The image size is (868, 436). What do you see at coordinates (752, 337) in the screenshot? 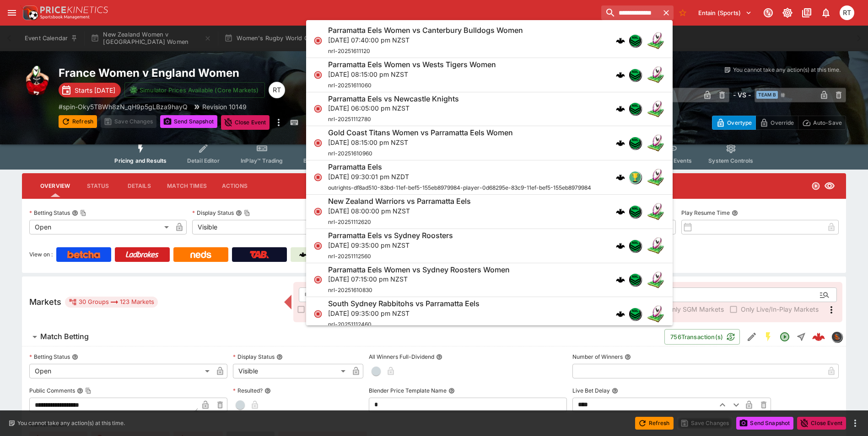
I see `button: Edit Detail` at bounding box center [752, 337].